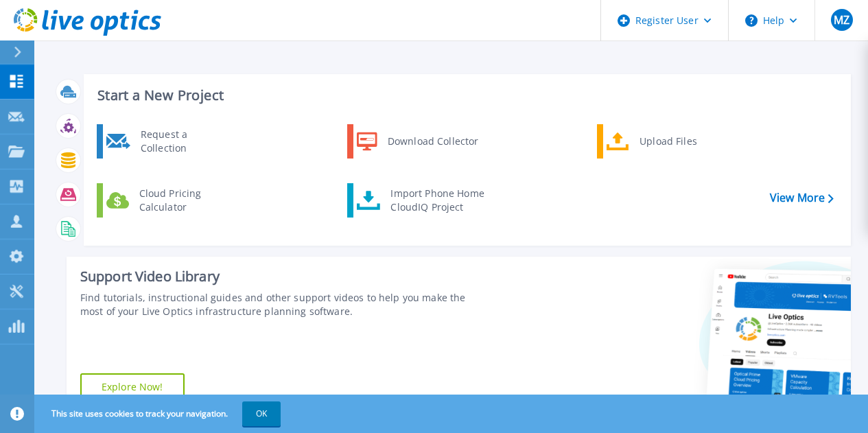 The width and height of the screenshot is (868, 433). What do you see at coordinates (183, 200) in the screenshot?
I see `div: Cloud Pricing Calculator` at bounding box center [183, 200].